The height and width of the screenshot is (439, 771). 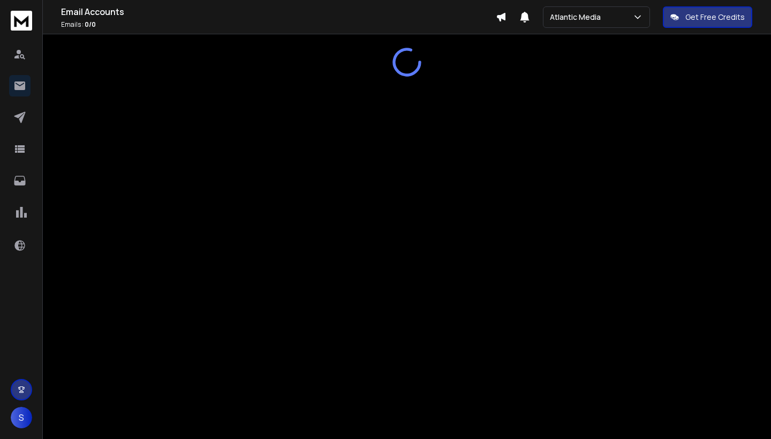 What do you see at coordinates (577, 17) in the screenshot?
I see `p: Atlantic Media` at bounding box center [577, 17].